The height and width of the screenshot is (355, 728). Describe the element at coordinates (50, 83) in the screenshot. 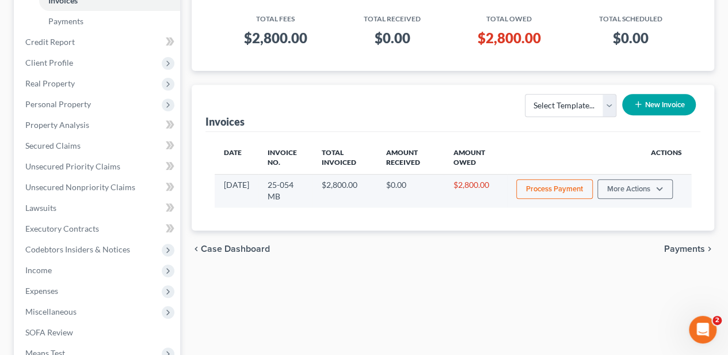

I see `span: Real Property` at that location.